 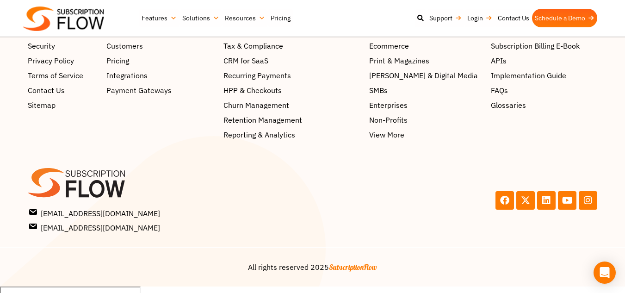 I want to click on a: Tax & Compliance, so click(x=292, y=46).